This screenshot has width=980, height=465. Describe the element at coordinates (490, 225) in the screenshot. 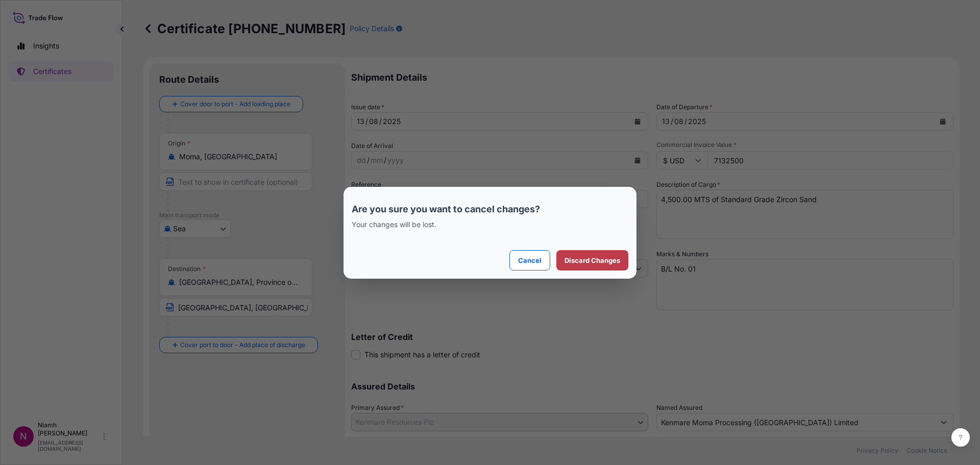

I see `p: Your changes will be lost.` at that location.